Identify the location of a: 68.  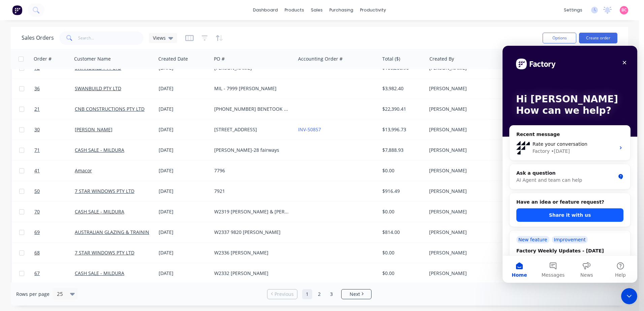
(55, 253).